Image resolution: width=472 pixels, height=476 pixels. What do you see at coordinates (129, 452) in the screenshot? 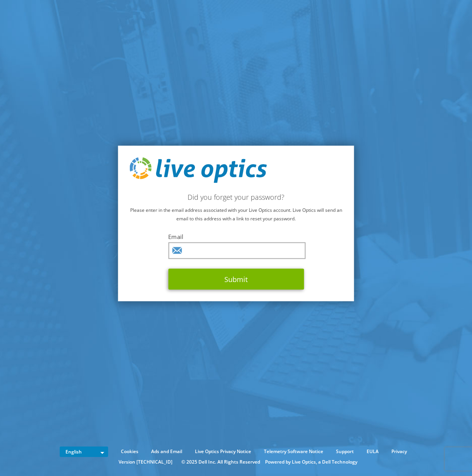
I see `a: Cookies` at bounding box center [129, 452].